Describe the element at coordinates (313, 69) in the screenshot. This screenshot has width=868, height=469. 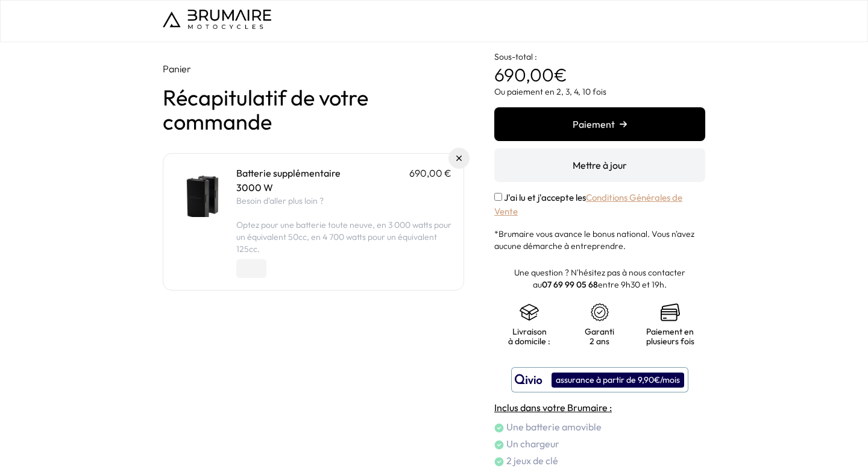
I see `p: Panier` at that location.